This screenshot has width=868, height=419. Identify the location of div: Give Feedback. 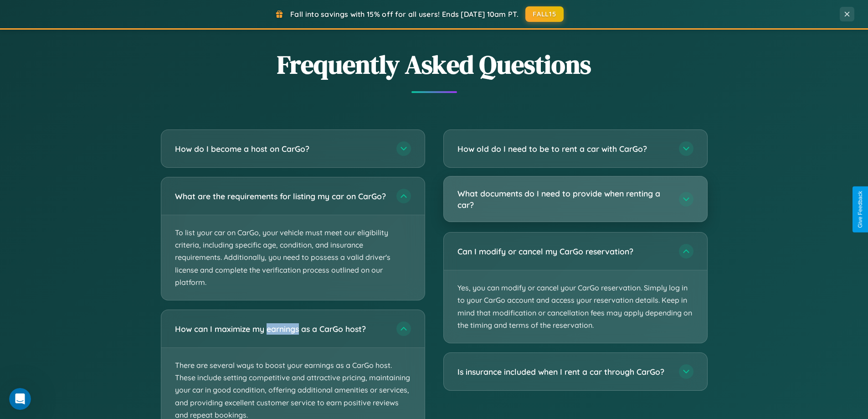
(860, 210).